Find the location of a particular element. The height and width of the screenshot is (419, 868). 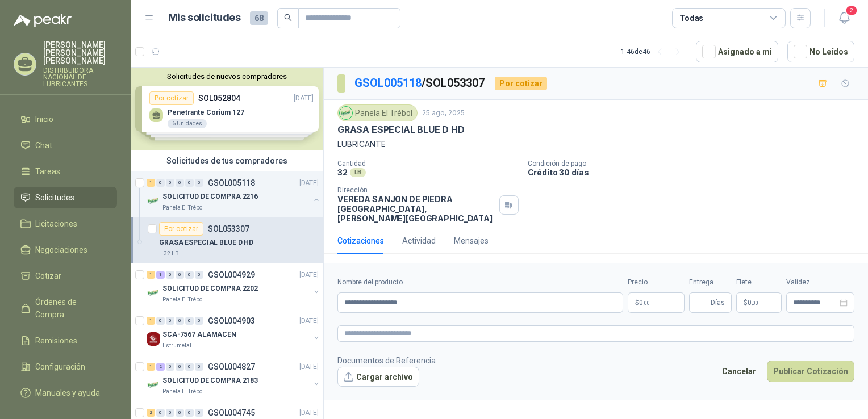

button: Cargar archivo is located at coordinates (378, 377).